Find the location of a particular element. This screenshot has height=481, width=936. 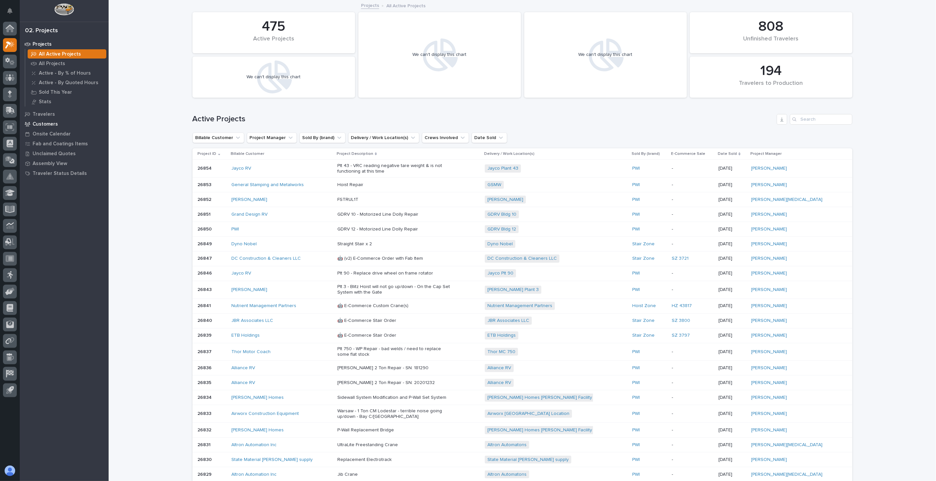

a: Projects is located at coordinates (370, 5).